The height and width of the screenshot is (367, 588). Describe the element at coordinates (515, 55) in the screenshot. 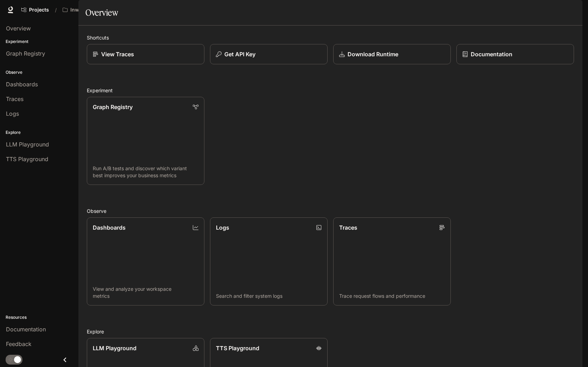

I see `a: Documentation` at that location.